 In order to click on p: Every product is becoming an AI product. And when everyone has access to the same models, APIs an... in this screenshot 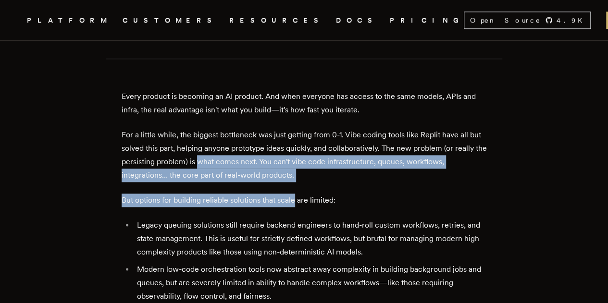, I will do `click(304, 103)`.